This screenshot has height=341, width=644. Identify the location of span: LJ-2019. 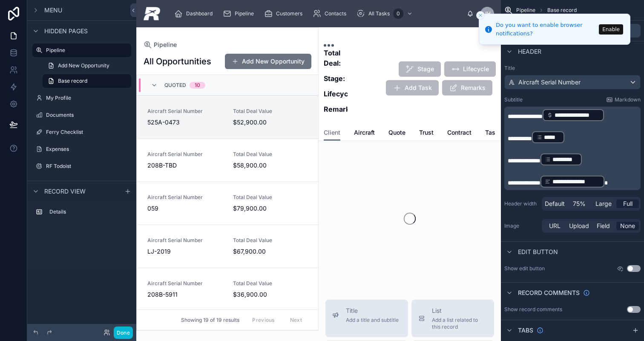
(185, 251).